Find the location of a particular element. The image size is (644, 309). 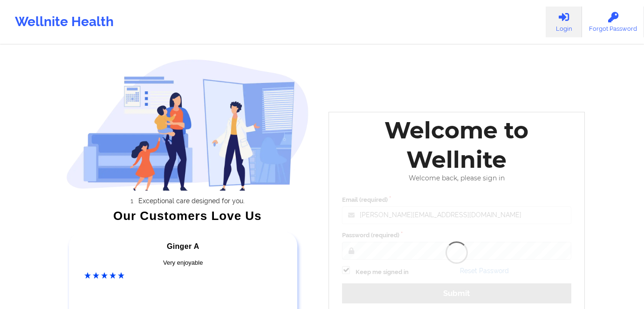

a: Login is located at coordinates (564, 22).